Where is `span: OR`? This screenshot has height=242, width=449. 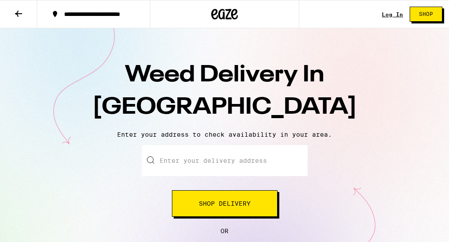
span: OR is located at coordinates (224, 230).